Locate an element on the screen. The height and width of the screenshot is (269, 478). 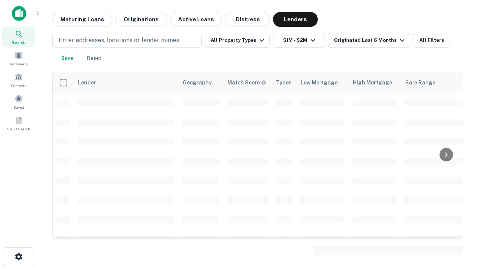
div: Types is located at coordinates (284, 83).